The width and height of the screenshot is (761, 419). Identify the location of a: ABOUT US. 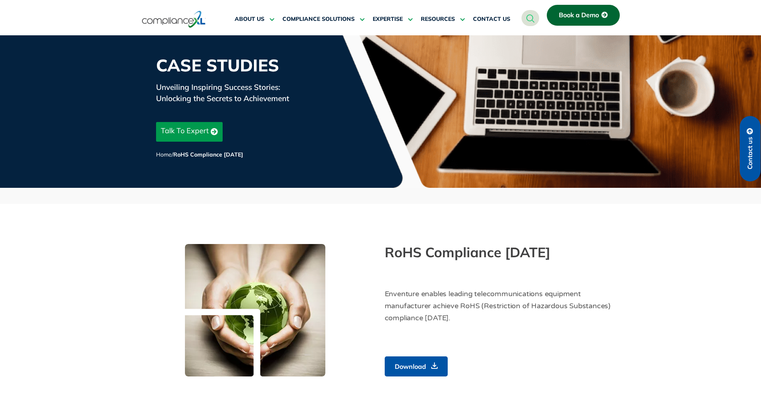
(254, 19).